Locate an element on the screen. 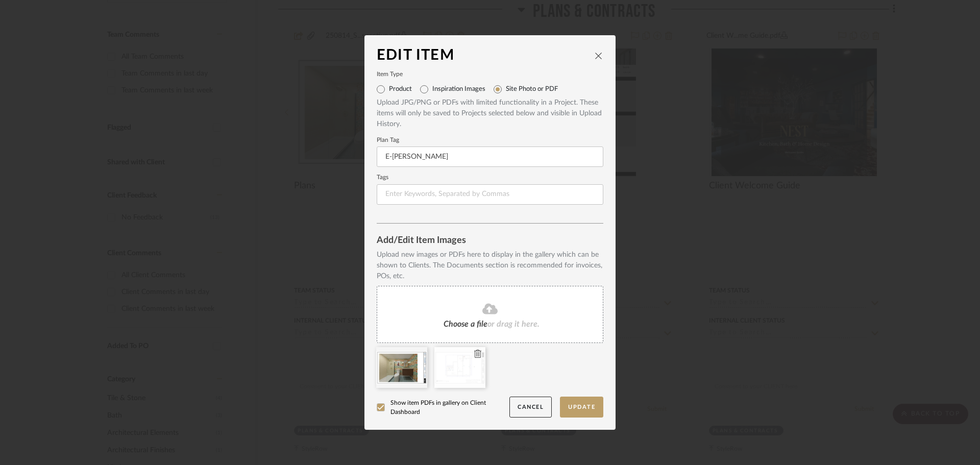 The height and width of the screenshot is (465, 980). mat-radio-group: Select item type is located at coordinates (490, 89).